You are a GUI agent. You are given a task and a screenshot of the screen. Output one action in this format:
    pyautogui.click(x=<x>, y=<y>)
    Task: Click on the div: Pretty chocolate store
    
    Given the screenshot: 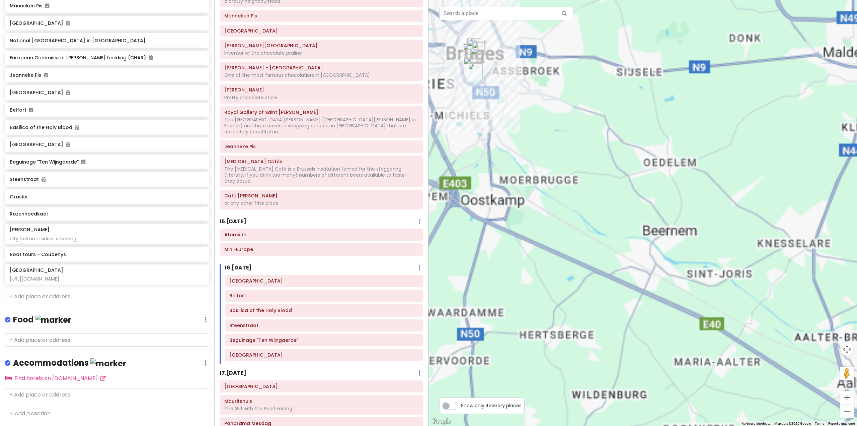 What is the action you would take?
    pyautogui.click(x=321, y=97)
    